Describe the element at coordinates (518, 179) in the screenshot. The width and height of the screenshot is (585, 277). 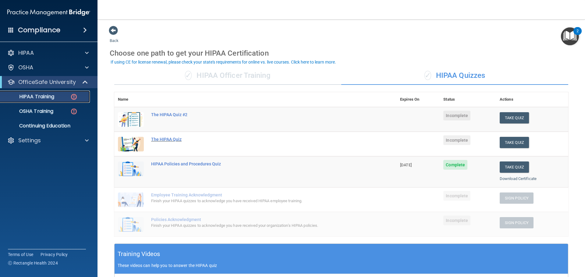
I see `a: Download Certificate` at that location.